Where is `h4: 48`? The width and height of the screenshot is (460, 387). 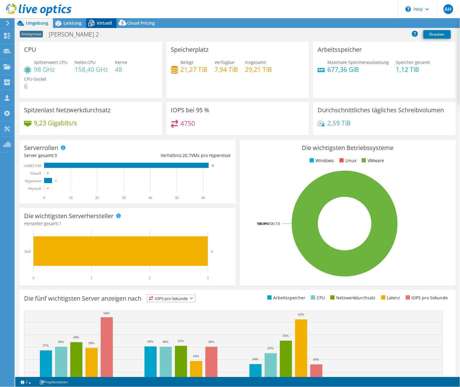 h4: 48 is located at coordinates (121, 69).